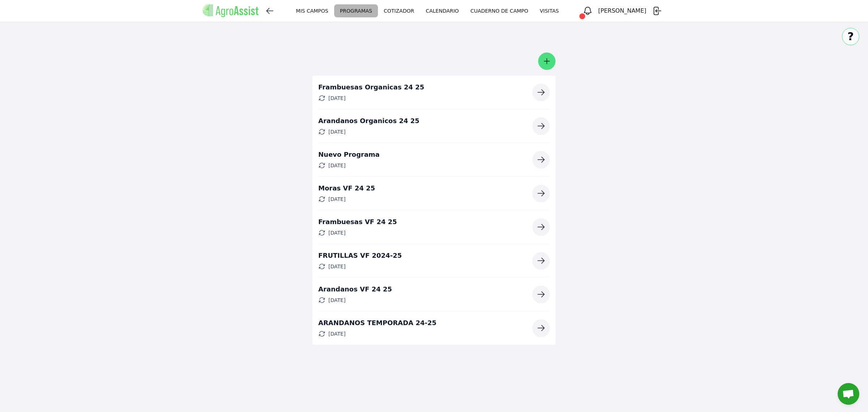 The image size is (868, 412). What do you see at coordinates (377, 323) in the screenshot?
I see `p: ARANDANOS TEMPORADA 24-25` at bounding box center [377, 323].